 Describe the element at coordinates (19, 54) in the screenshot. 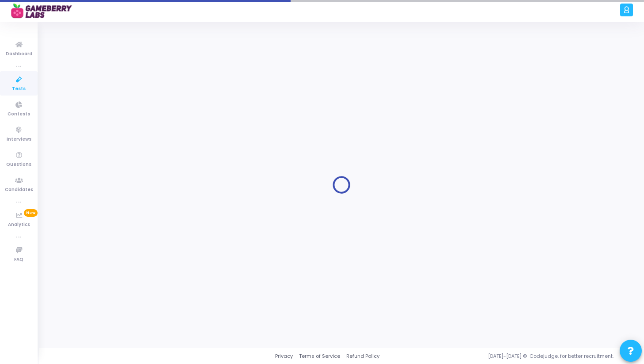

I see `span: Dashboard` at that location.